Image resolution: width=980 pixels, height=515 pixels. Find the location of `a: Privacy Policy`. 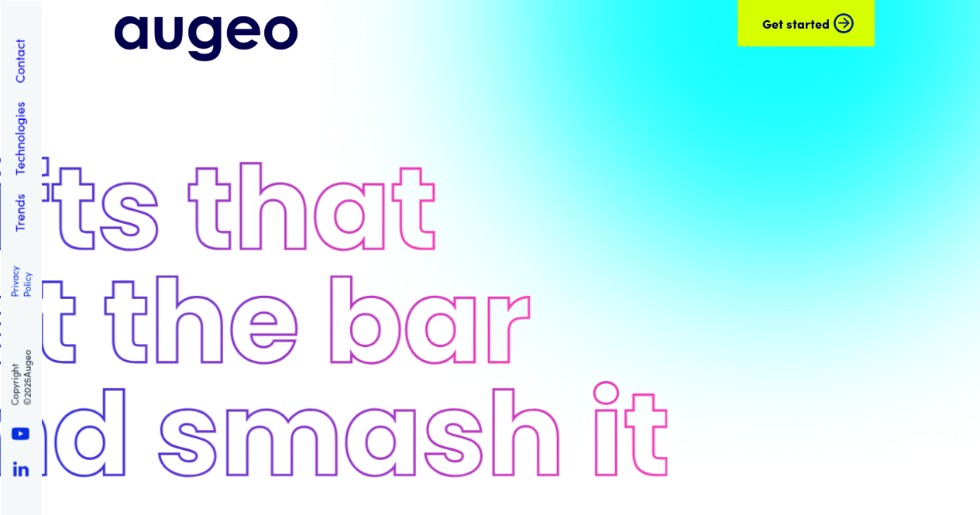

a: Privacy Policy is located at coordinates (20, 270).